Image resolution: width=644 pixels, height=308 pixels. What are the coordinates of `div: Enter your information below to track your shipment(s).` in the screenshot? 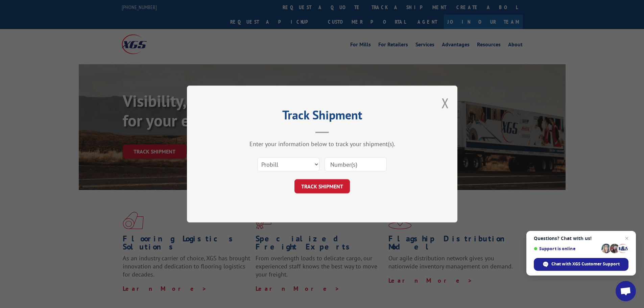 It's located at (322, 144).